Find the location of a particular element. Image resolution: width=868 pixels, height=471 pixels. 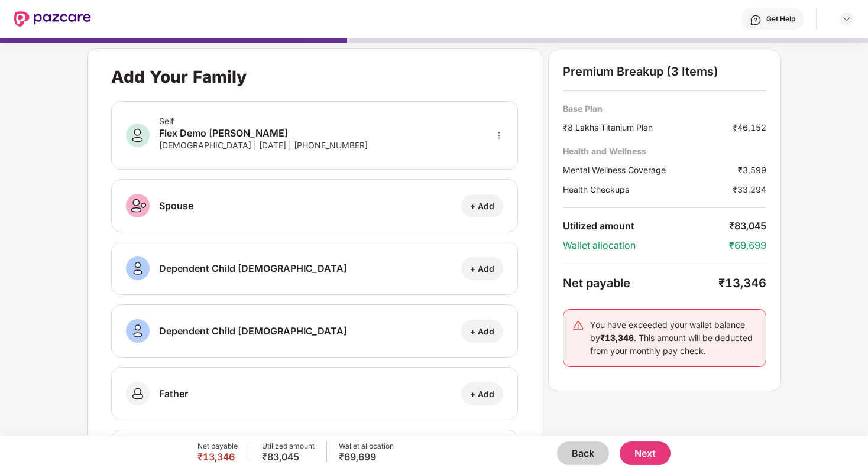

span: more is located at coordinates (499, 135).